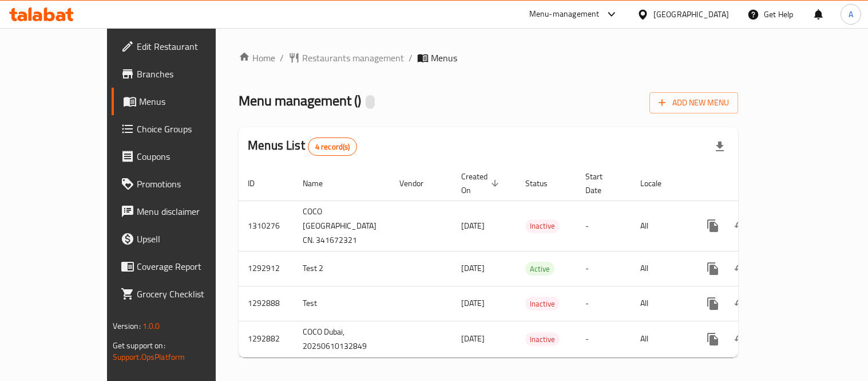  I want to click on td: 1292882, so click(266, 338).